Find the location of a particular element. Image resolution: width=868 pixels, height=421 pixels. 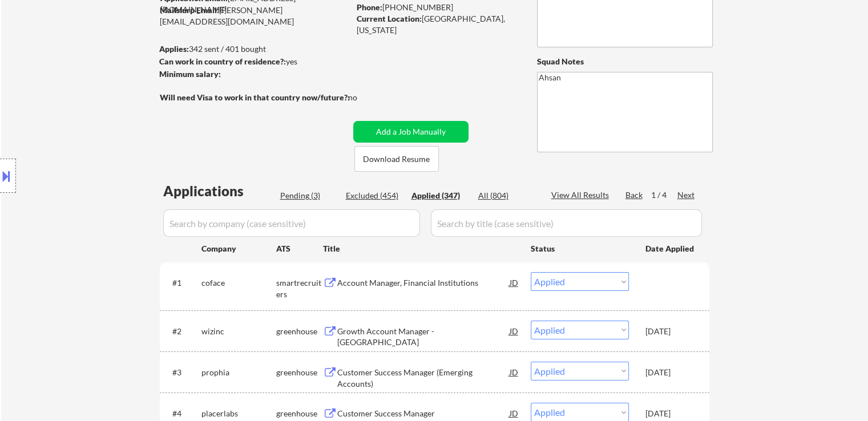

div: Excluded (454) is located at coordinates (374, 196).